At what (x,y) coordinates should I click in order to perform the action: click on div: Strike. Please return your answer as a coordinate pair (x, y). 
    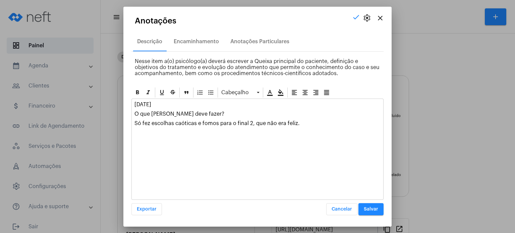
    Looking at the image, I should click on (173, 93).